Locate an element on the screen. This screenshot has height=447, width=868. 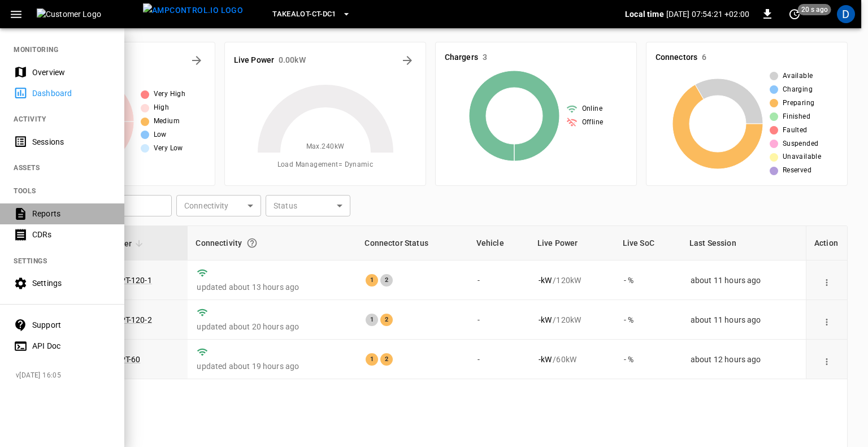
button: set refresh interval is located at coordinates (794, 14).